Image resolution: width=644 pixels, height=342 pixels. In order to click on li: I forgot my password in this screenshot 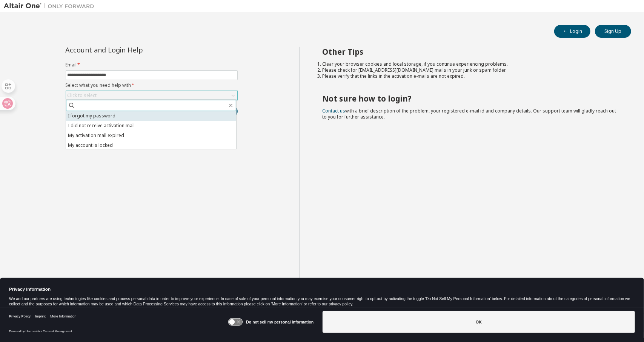, I will do `click(151, 116)`.